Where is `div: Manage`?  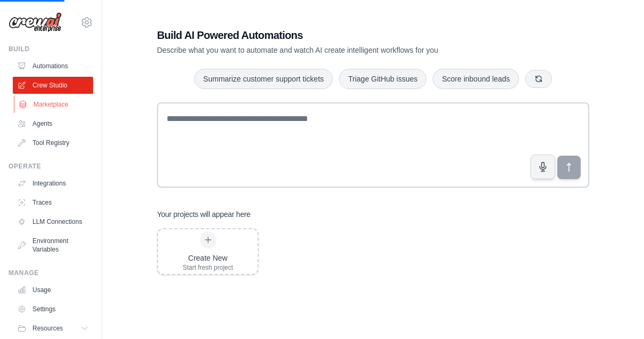 div: Manage is located at coordinates (50, 273).